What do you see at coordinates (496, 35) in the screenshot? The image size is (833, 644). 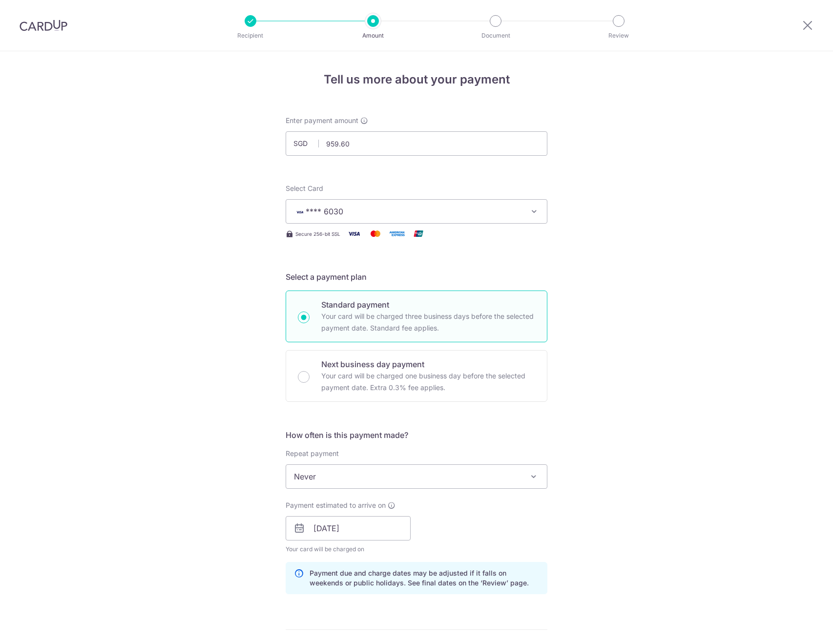 I see `p: Document` at bounding box center [496, 35].